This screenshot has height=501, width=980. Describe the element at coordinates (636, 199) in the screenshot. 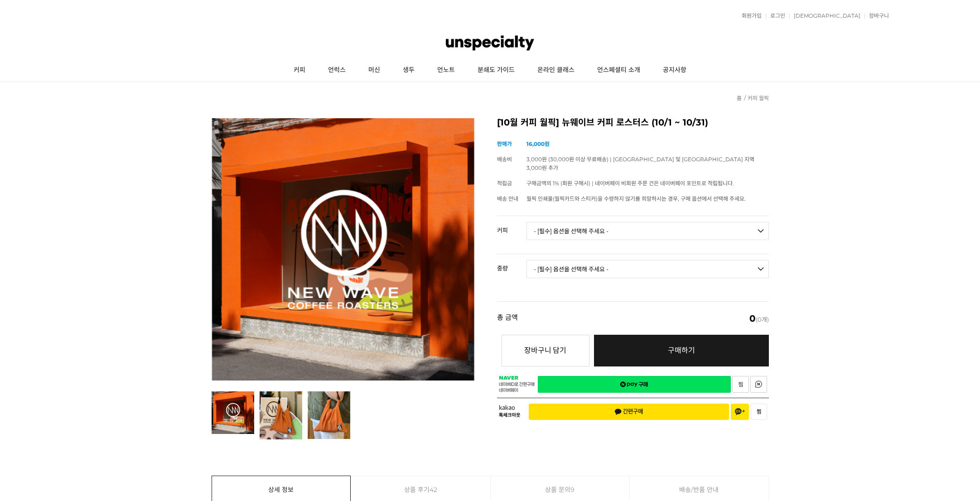

I see `span: 월픽 인쇄물(월픽카드와 스티커)을 수령하지 않기를 희망하시는 경우, 구매 옵션에서 선택해 주세요.` at that location.